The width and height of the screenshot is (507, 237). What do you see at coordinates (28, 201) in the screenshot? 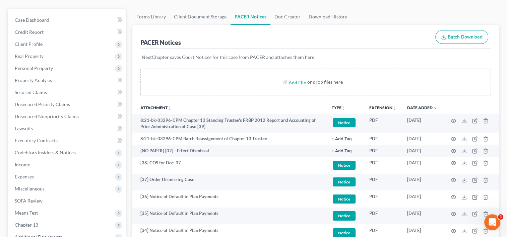
I see `span: SOFA Review` at bounding box center [28, 201].